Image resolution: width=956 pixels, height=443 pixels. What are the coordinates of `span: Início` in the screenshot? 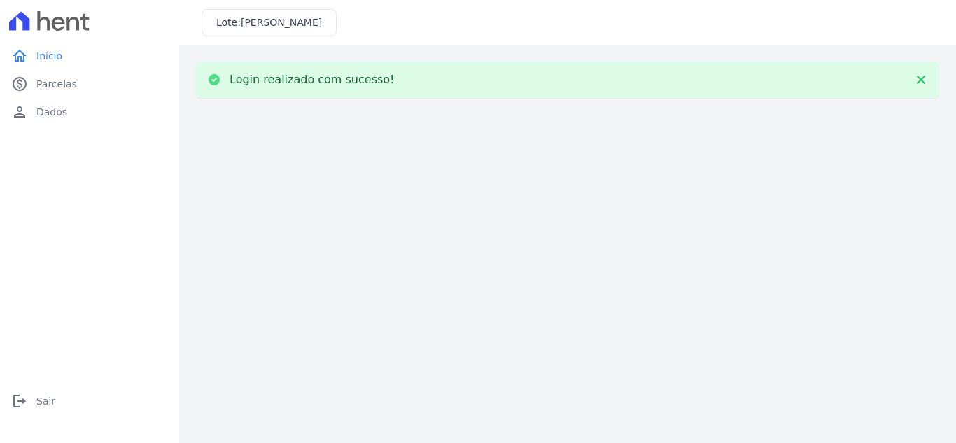 It's located at (49, 56).